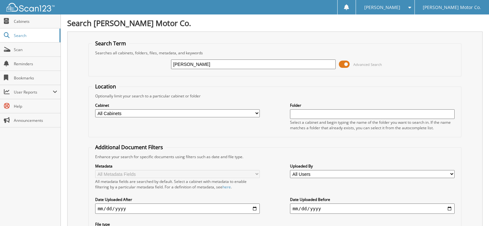 This screenshot has width=489, height=226. Describe the element at coordinates (35, 21) in the screenshot. I see `span: Cabinets` at that location.